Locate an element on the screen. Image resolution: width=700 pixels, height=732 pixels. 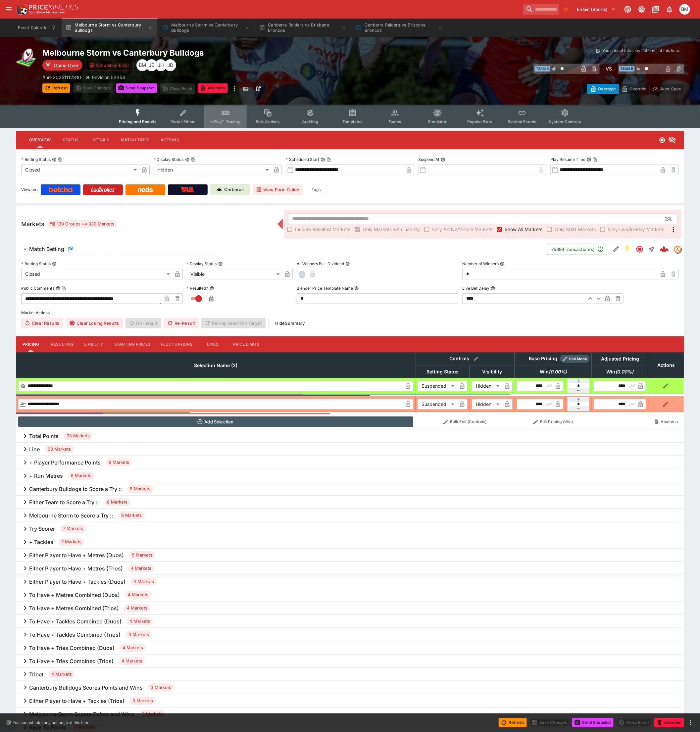
span: Detail Editor is located at coordinates (183, 122).